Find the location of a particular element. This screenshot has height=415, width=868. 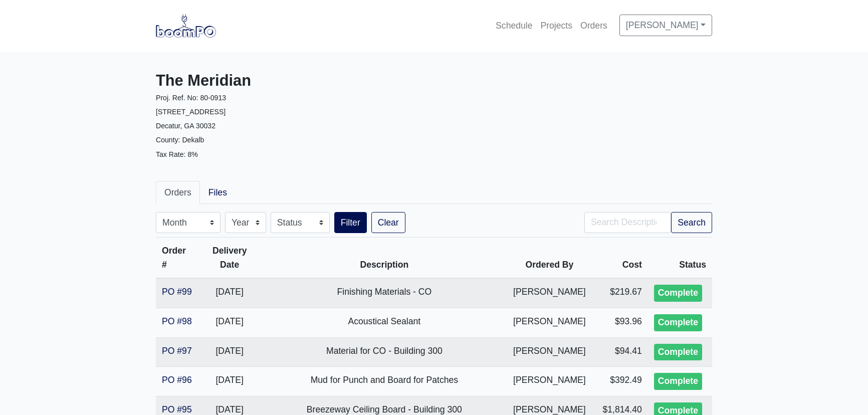

small: Tax Rate: 8% is located at coordinates (177, 154).